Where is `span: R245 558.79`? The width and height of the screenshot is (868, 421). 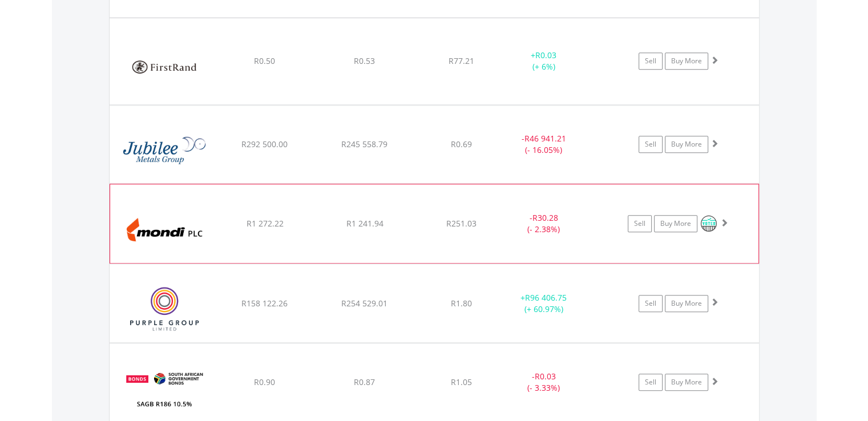
span: R245 558.79 is located at coordinates (364, 144).